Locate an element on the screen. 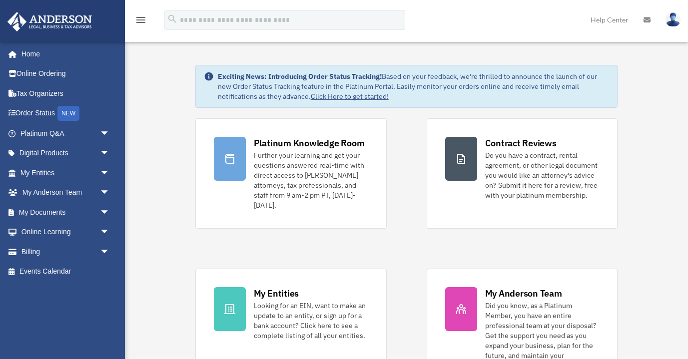 This screenshot has width=688, height=359. a: Online Learningarrow_drop_down is located at coordinates (66, 232).